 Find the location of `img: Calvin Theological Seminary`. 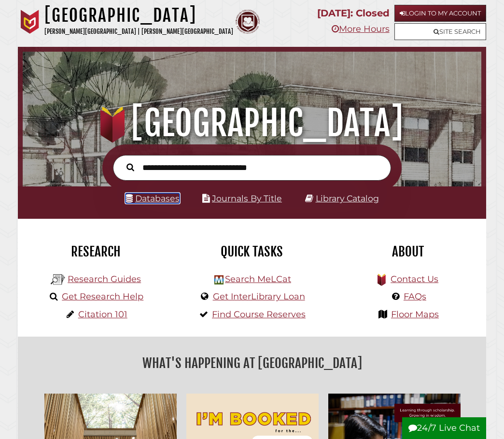

img: Calvin Theological Seminary is located at coordinates (248, 22).